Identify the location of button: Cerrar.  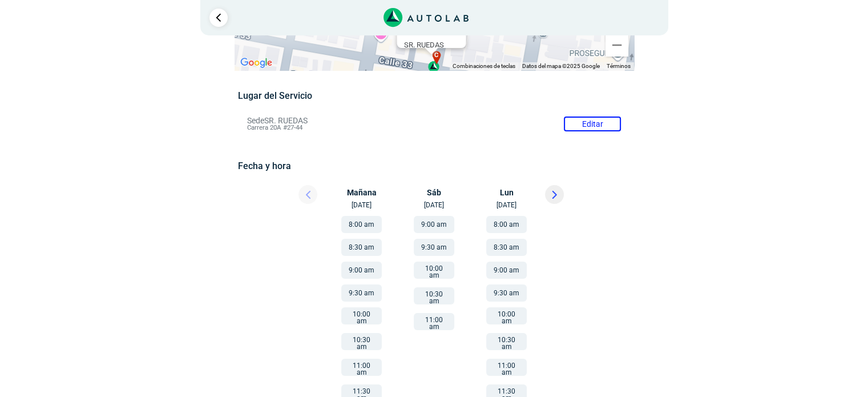
(454, 24).